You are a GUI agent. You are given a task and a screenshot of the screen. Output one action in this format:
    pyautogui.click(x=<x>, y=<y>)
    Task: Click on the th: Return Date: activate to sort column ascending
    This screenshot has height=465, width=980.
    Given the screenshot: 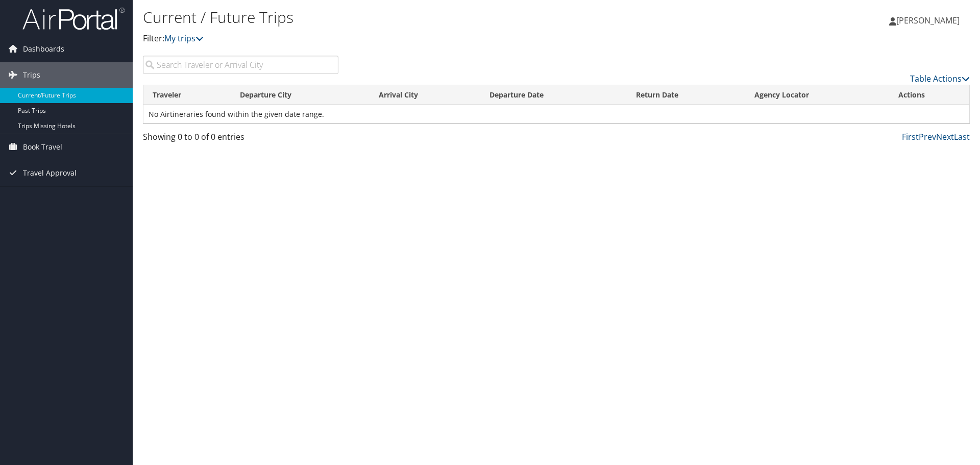 What is the action you would take?
    pyautogui.click(x=686, y=95)
    